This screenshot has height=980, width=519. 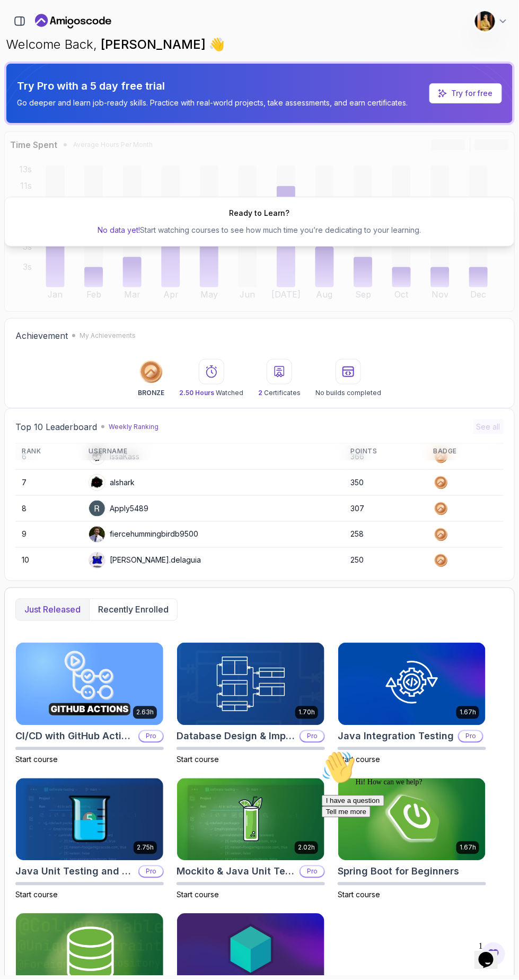 I want to click on a: Mockito & Java Unit Testing card2.02hMockito & Java Unit TestingProStart course, so click(x=251, y=840).